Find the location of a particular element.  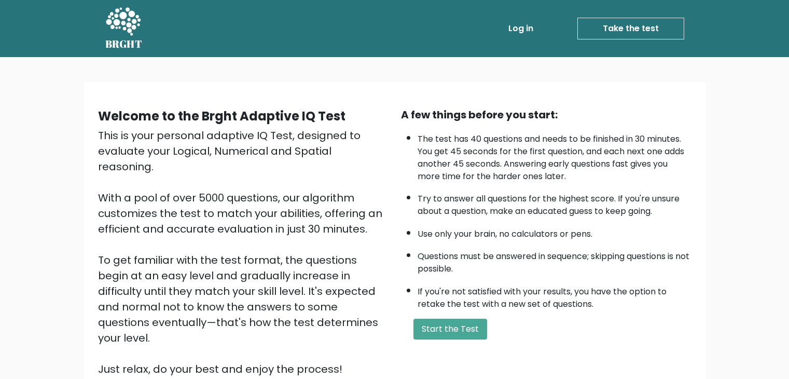

a: Take the test is located at coordinates (631, 29).